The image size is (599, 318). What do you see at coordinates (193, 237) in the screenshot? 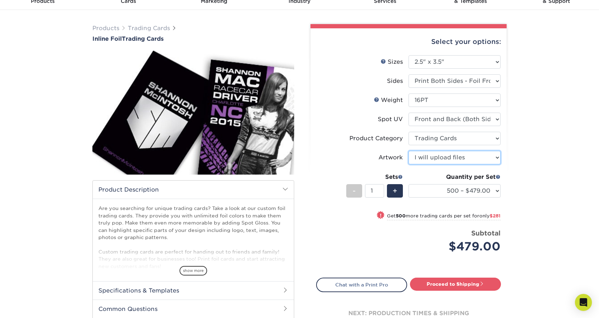
I see `p: Are you searching for unique trading cards? Take a look at our custom foil trading cards. They pr...` at bounding box center [193, 237].